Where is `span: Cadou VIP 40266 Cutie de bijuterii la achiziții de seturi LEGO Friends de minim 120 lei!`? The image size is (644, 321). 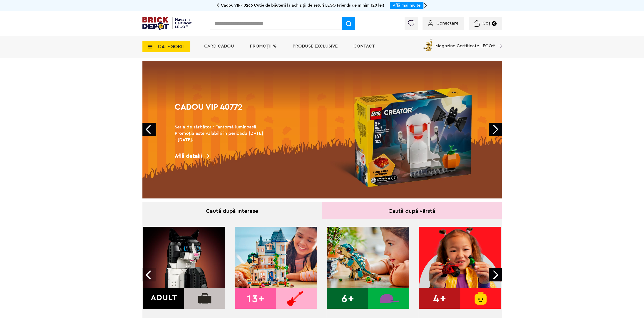
span: Cadou VIP 40266 Cutie de bijuterii la achiziții de seturi LEGO Friends de minim 120 lei! is located at coordinates (303, 5).